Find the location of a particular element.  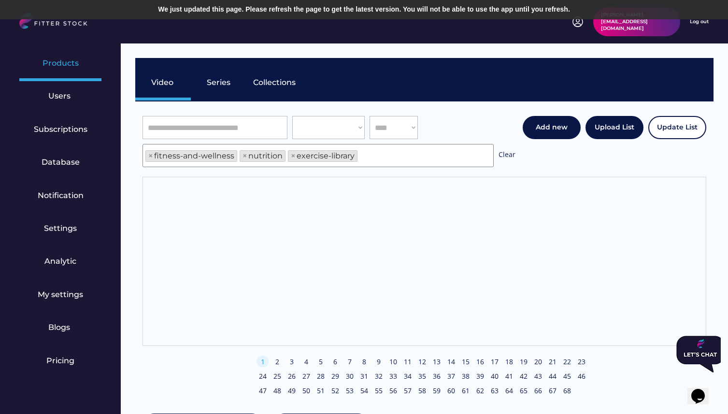

div: 53 is located at coordinates (349, 391).